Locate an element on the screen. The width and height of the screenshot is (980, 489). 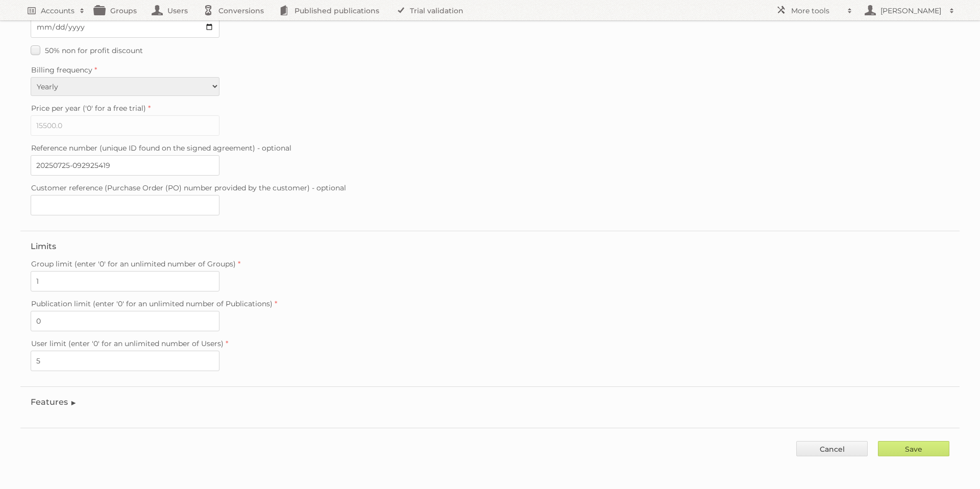
span: Reference number (unique ID found on the signed agreement) - optional is located at coordinates (162, 148).